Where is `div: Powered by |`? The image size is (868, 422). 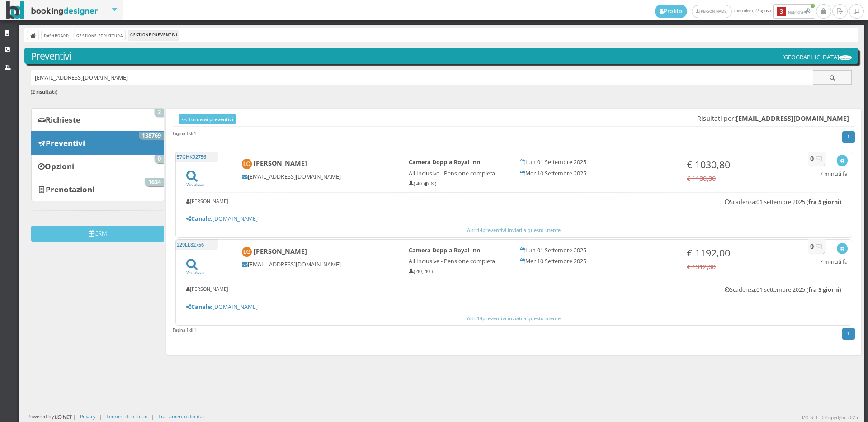
div: Powered by | is located at coordinates (51, 416).